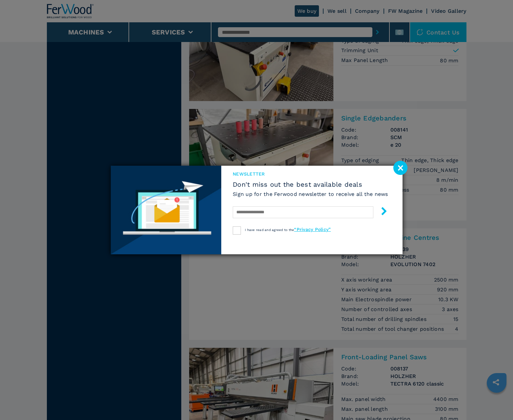 This screenshot has height=420, width=513. Describe the element at coordinates (166, 210) in the screenshot. I see `img: Newsletter image` at that location.